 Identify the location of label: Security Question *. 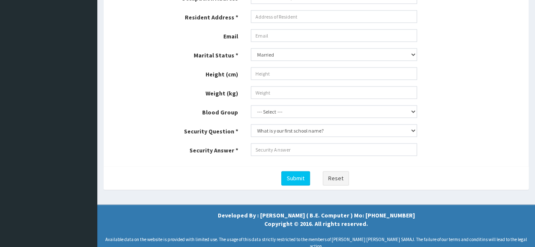
(173, 130).